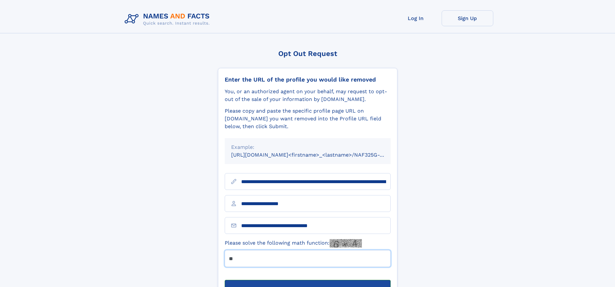 The width and height of the screenshot is (615, 287). What do you see at coordinates (308, 147) in the screenshot?
I see `div: Example:` at bounding box center [308, 147].